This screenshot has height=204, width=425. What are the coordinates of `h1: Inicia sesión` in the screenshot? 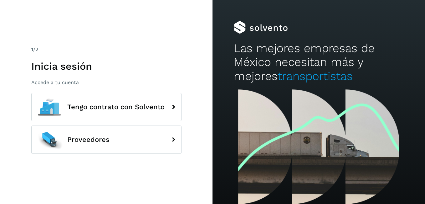 It's located at (106, 66).